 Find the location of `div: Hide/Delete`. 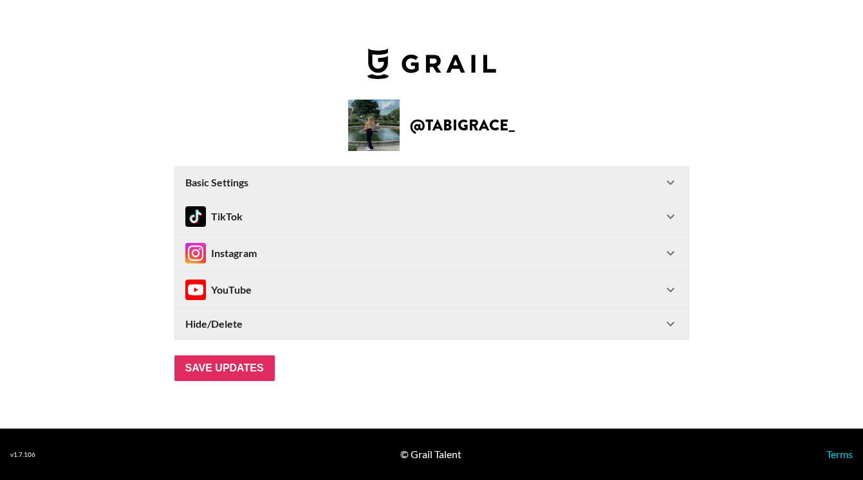

div: Hide/Delete is located at coordinates (432, 324).